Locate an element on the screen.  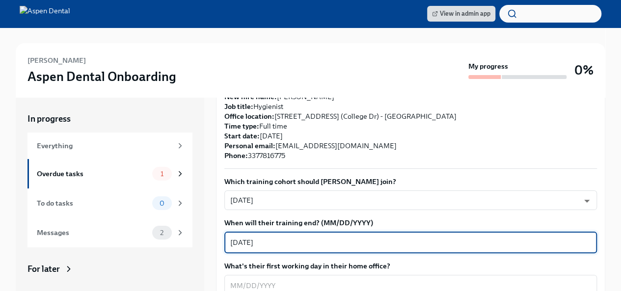
strong: My progress is located at coordinates (488, 66).